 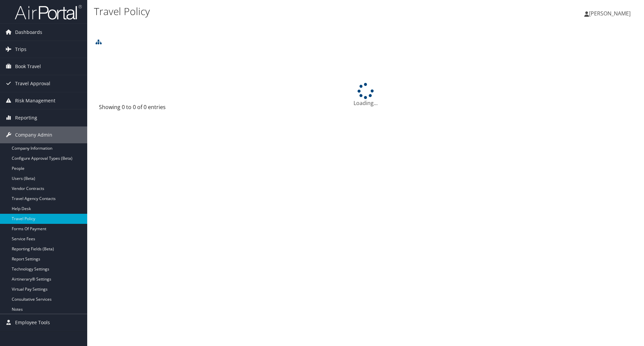 I want to click on span: Employee Tools, so click(x=32, y=323).